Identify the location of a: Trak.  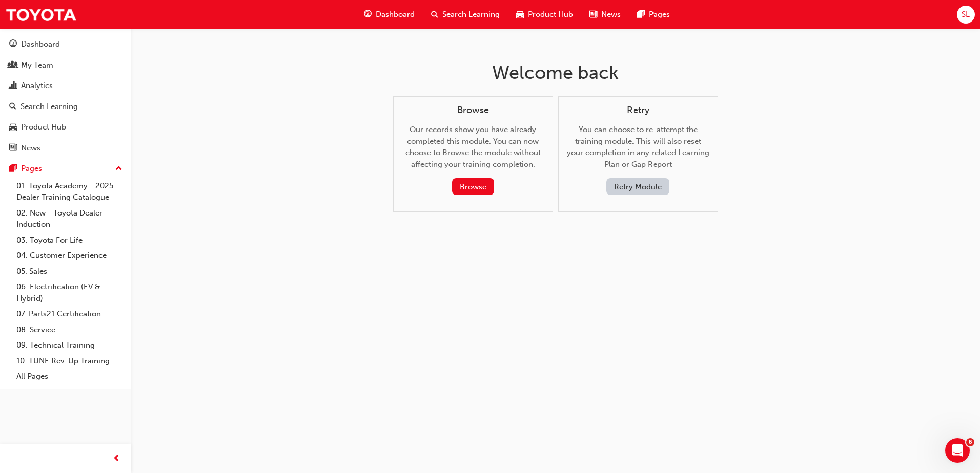
(41, 14).